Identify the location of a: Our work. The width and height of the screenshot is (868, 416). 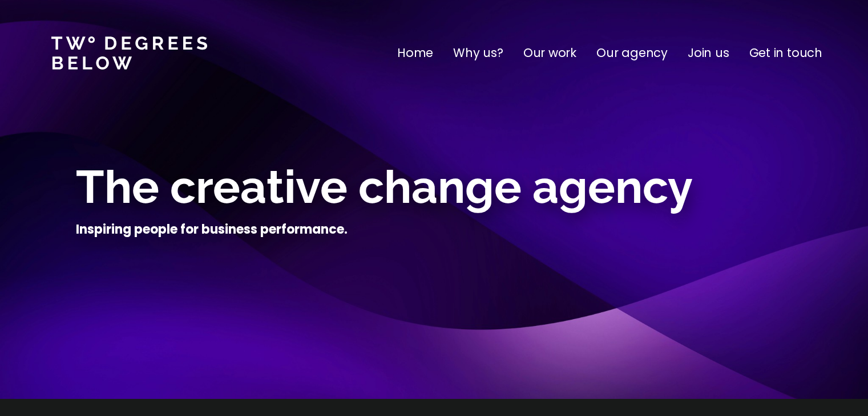
(550, 53).